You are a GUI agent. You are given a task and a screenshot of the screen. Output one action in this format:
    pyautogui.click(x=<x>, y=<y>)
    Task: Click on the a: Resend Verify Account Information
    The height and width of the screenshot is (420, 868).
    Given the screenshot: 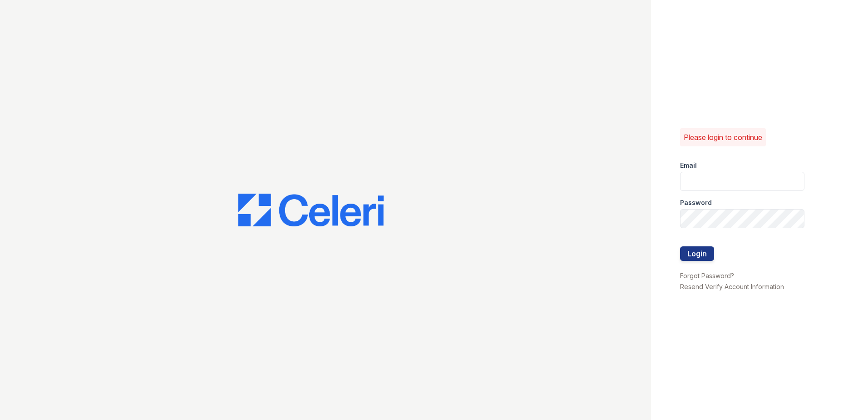 What is the action you would take?
    pyautogui.click(x=732, y=286)
    